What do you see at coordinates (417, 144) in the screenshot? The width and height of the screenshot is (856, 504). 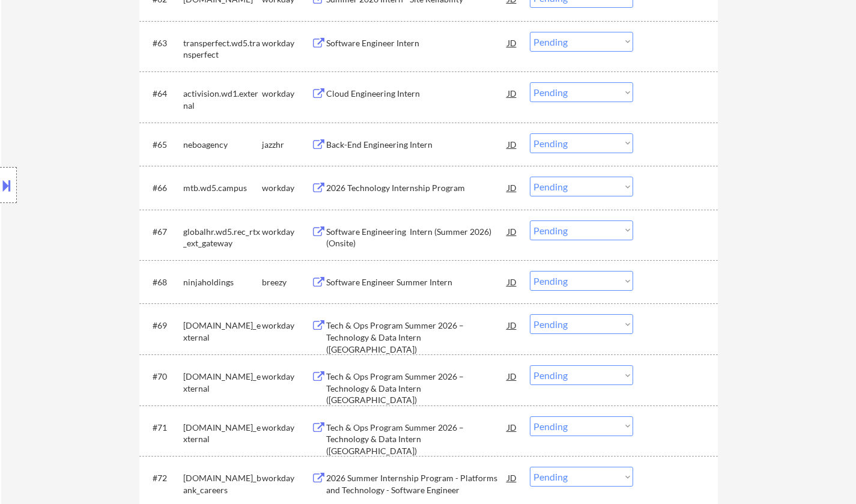 I see `div: Back-End Engineering Intern` at bounding box center [417, 144].